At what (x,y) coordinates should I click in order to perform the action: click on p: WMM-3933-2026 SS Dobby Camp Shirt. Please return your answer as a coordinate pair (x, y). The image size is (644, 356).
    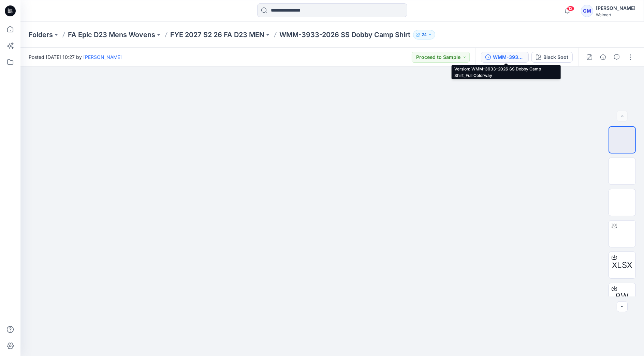
    Looking at the image, I should click on (345, 35).